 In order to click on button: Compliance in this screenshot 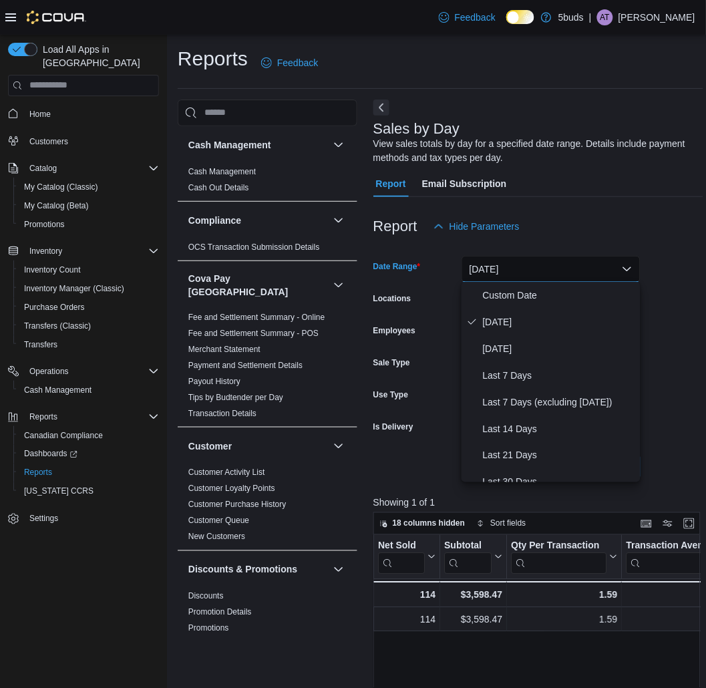, I will do `click(339, 220)`.